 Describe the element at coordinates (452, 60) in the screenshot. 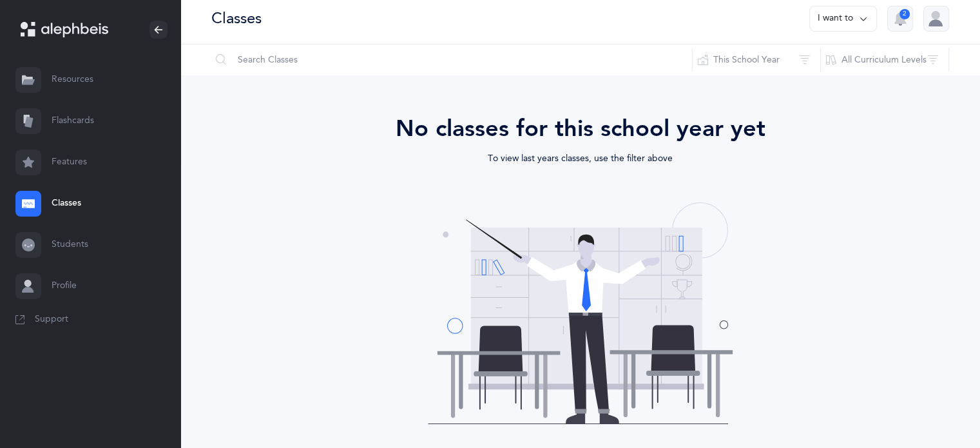

I see `input: Search Classes` at that location.